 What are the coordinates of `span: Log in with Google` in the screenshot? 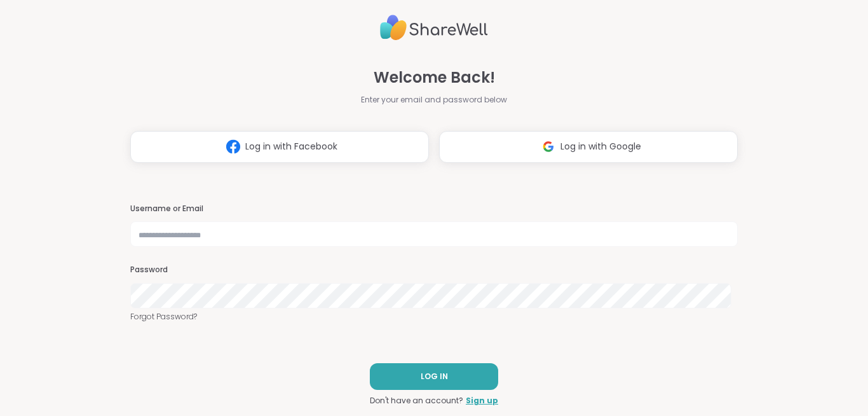 It's located at (601, 147).